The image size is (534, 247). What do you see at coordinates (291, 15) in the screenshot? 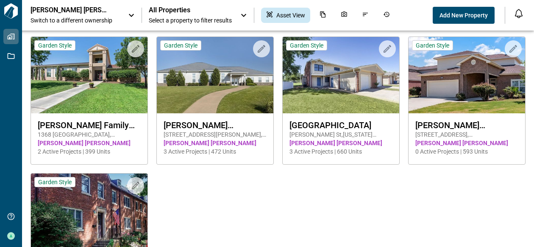
I see `span: Asset View` at bounding box center [291, 15].